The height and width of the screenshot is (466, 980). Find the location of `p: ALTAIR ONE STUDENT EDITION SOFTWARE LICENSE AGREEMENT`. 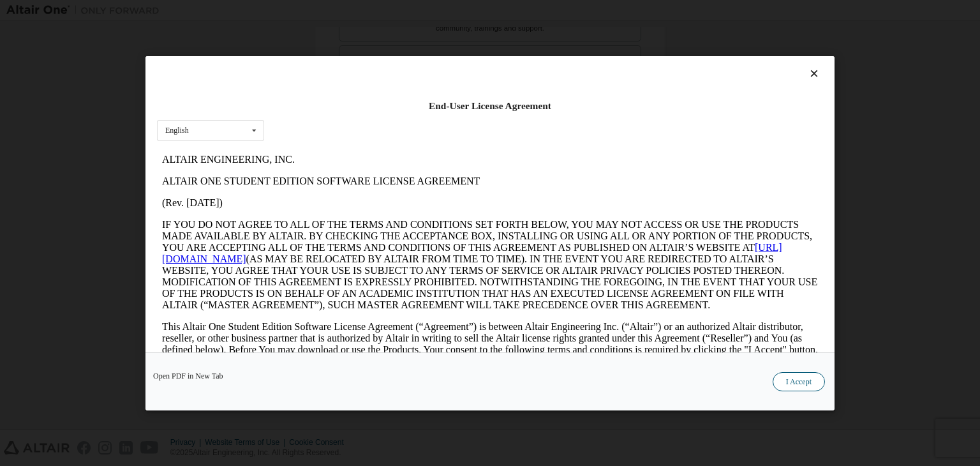

p: ALTAIR ONE STUDENT EDITION SOFTWARE LICENSE AGREEMENT is located at coordinates (333, 32).